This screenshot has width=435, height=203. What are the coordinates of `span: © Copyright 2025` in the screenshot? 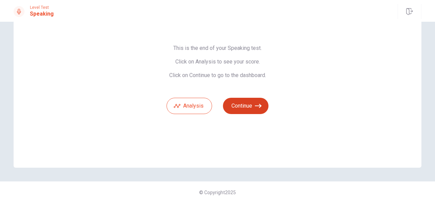 It's located at (218, 193).